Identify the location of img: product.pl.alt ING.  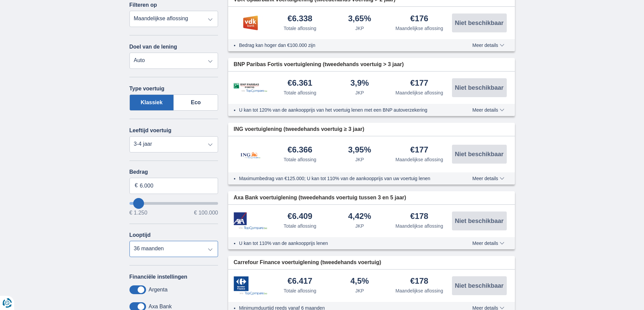
(250, 155).